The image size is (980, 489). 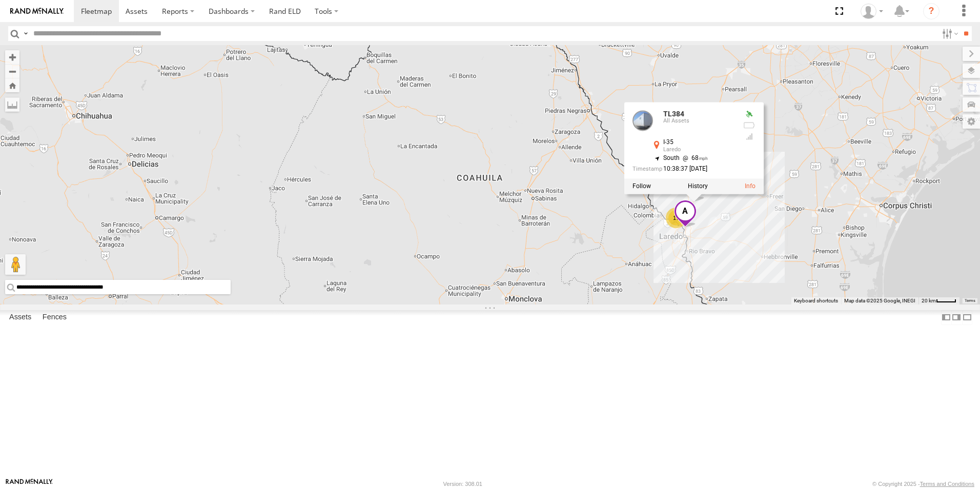 What do you see at coordinates (641, 186) in the screenshot?
I see `label: Realtime tracking of Asset` at bounding box center [641, 186].